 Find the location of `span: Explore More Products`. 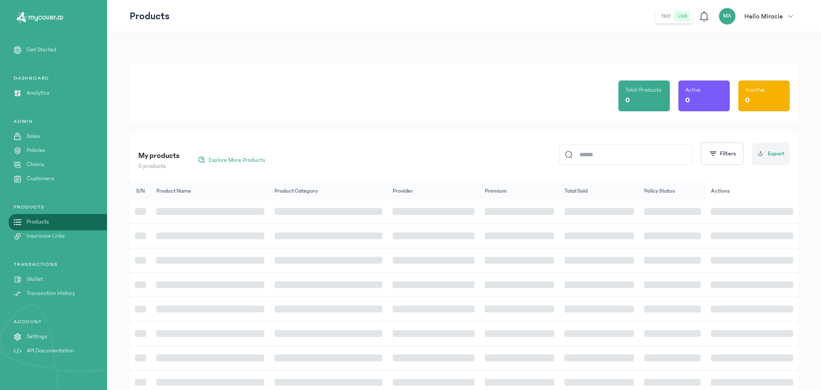

span: Explore More Products is located at coordinates (237, 160).